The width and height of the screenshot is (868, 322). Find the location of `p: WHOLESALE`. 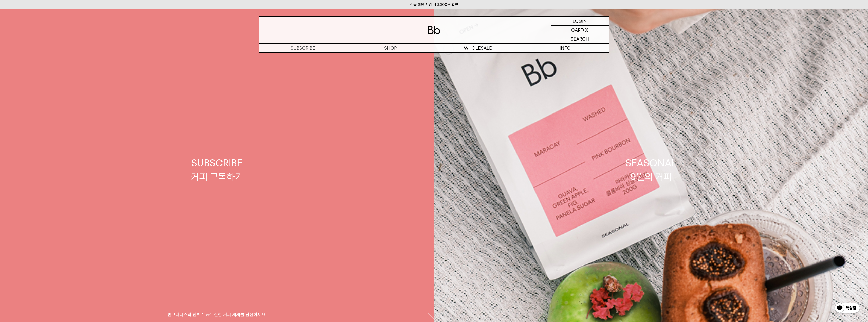

p: WHOLESALE is located at coordinates (478, 48).